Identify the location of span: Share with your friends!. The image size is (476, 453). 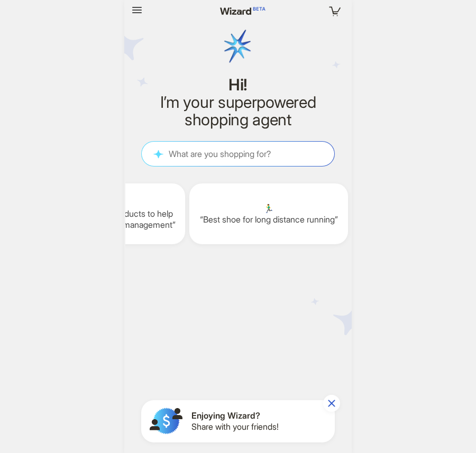
(235, 427).